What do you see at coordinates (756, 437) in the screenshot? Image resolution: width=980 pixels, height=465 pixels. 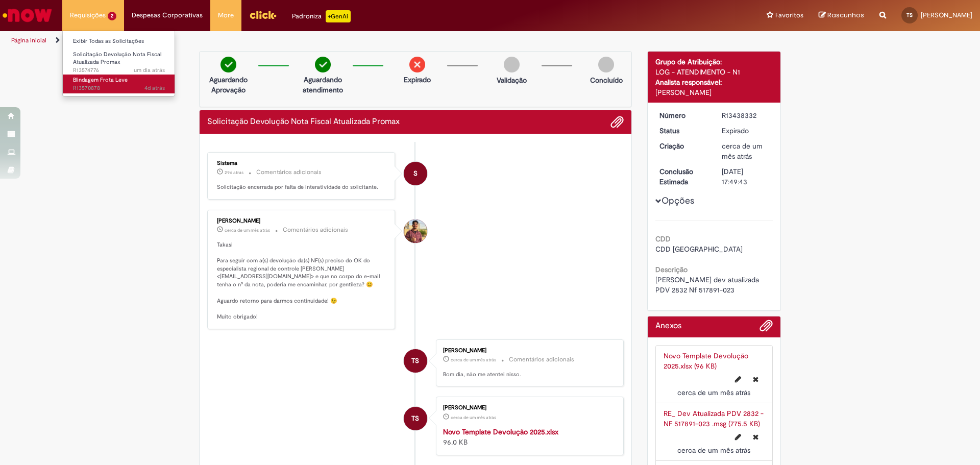 I see `button: Excluir RE_ Dev Atualizada PDV 2832 - NF 517891-023 .msg` at bounding box center [756, 437].